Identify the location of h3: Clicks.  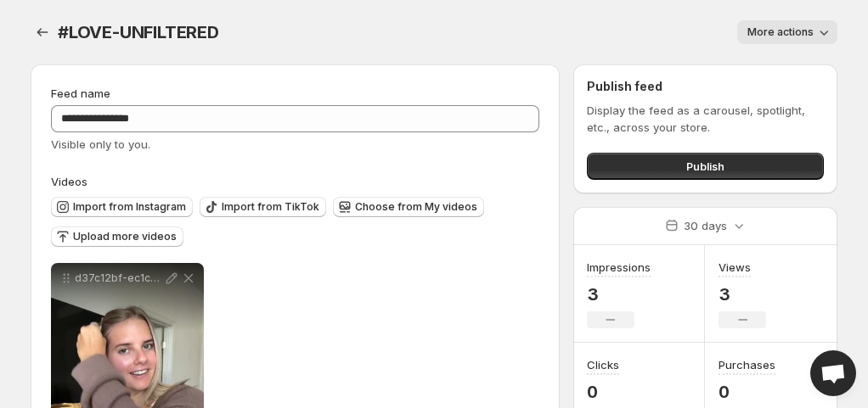
(602, 364).